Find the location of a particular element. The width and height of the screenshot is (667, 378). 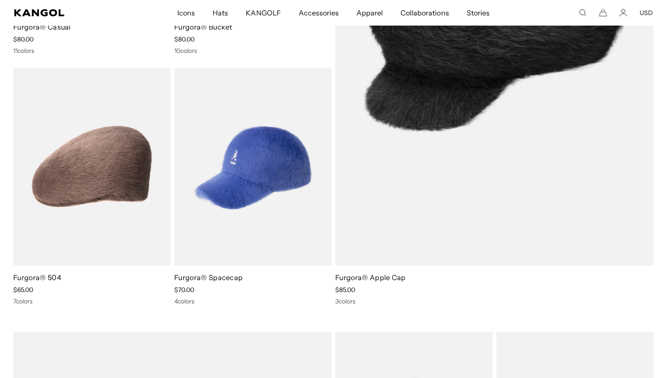

a: Furgora® Spacecap is located at coordinates (208, 277).